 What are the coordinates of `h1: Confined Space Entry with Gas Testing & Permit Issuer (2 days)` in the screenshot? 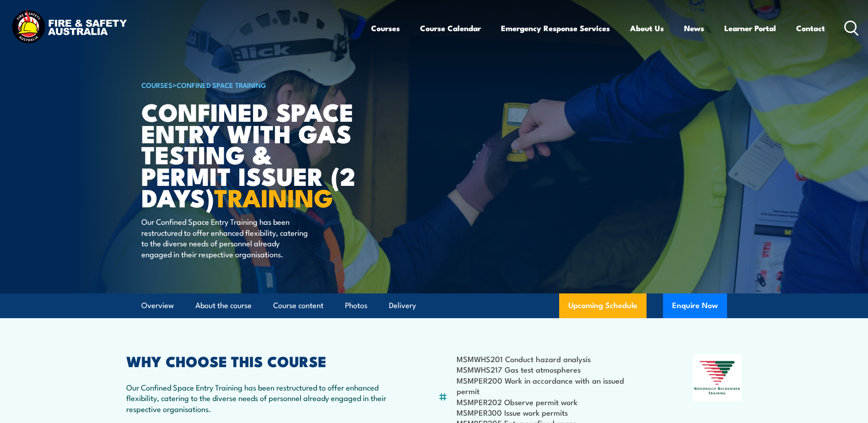 It's located at (255, 154).